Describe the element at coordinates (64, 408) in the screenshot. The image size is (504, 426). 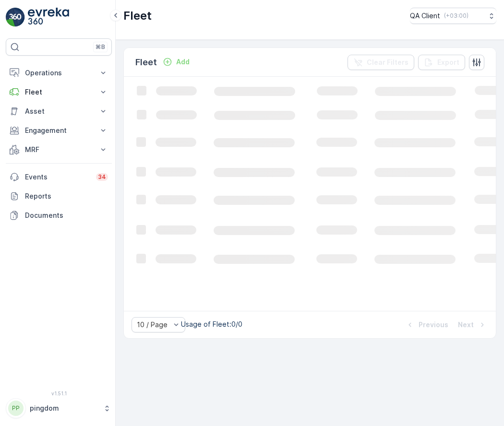
I see `p: pingdom` at that location.